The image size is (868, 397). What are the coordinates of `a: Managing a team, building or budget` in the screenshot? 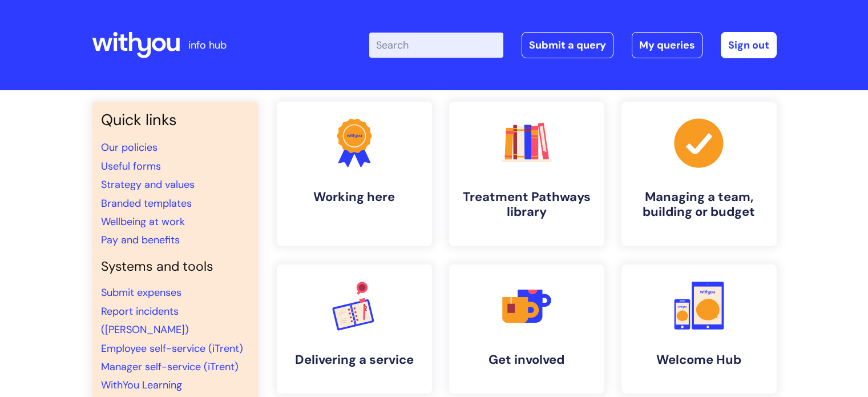 It's located at (699, 173).